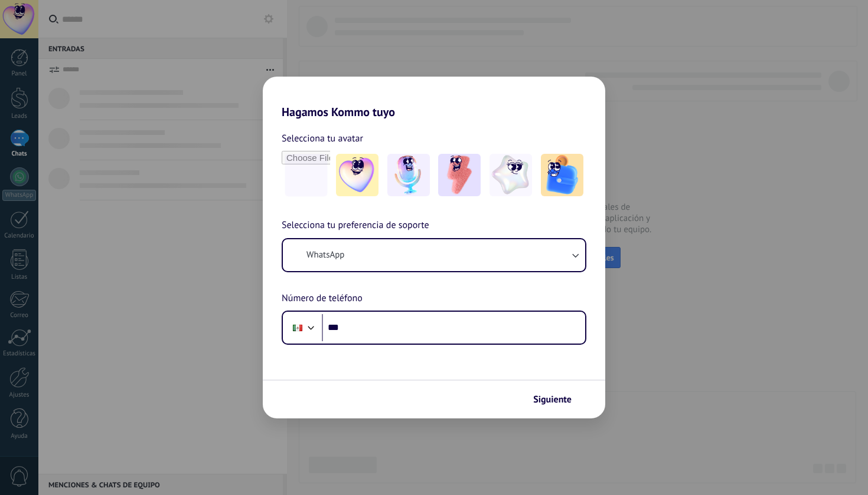 The height and width of the screenshot is (495, 868). I want to click on span: Selecciona tu avatar, so click(322, 139).